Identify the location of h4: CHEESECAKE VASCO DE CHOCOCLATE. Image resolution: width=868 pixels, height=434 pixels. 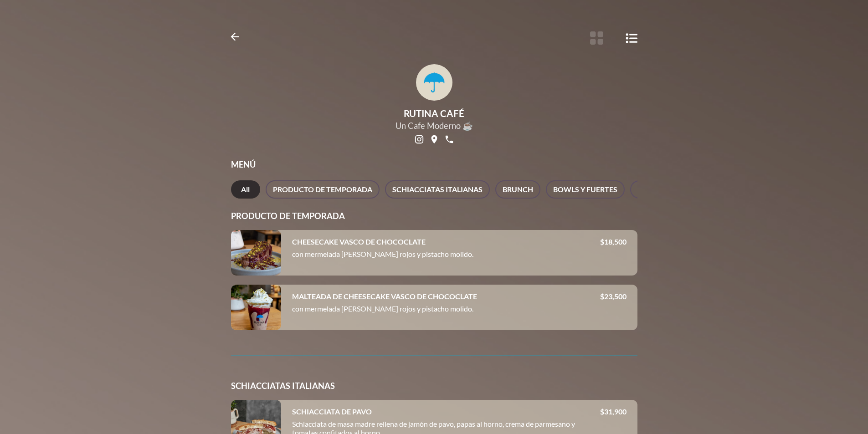
(359, 242).